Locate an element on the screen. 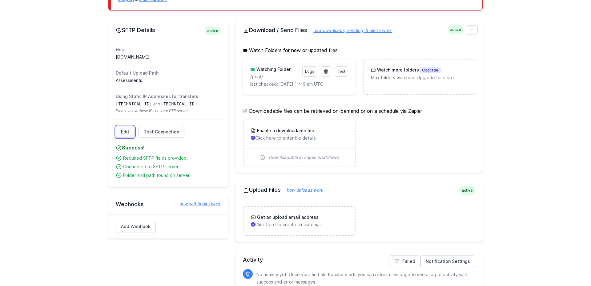 This screenshot has width=591, height=286. div: Connected to SFTP server. is located at coordinates (172, 166).